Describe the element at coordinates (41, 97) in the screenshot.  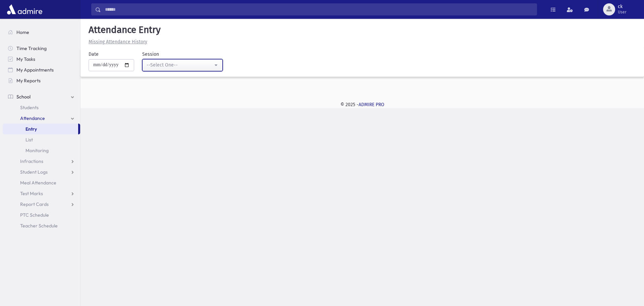
I see `a: School` at that location.